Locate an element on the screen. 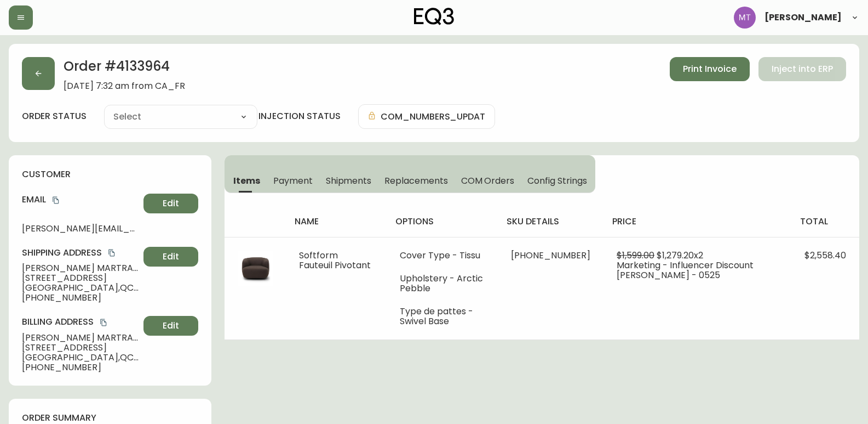  label: order status is located at coordinates (54, 116).